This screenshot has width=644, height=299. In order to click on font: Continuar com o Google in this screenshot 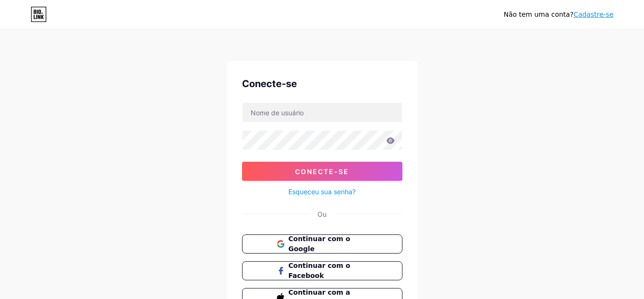, I will do `click(320, 243)`.